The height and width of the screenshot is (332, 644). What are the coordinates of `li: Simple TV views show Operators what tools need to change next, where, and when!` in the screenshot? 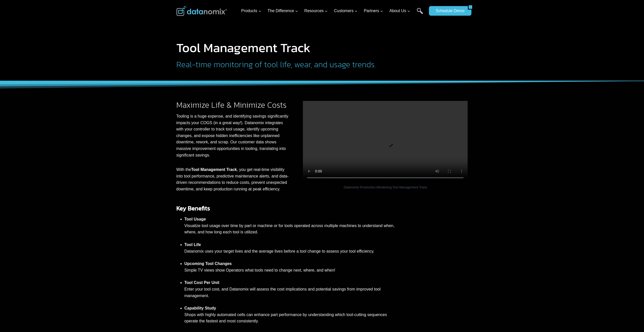 It's located at (291, 270).